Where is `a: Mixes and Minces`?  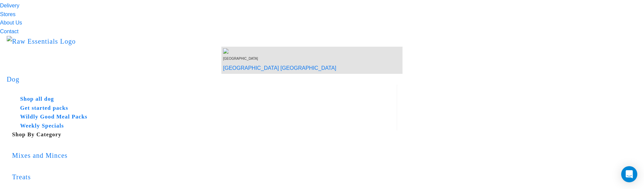 a: Mixes and Minces is located at coordinates (204, 155).